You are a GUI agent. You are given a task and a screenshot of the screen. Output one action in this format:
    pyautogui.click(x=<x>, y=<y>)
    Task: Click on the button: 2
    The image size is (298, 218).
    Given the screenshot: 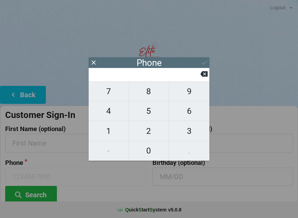 What is the action you would take?
    pyautogui.click(x=149, y=131)
    